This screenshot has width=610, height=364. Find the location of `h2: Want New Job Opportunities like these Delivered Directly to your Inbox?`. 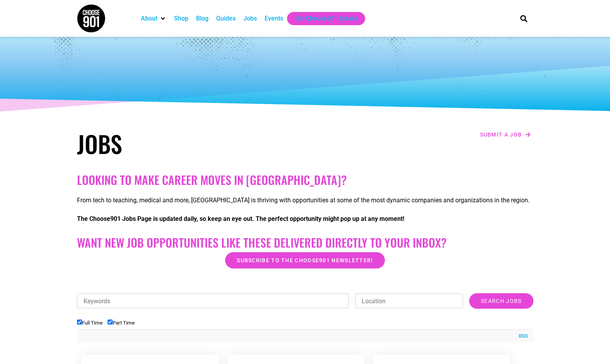

h2: Want New Job Opportunities like these Delivered Directly to your Inbox? is located at coordinates (305, 242).